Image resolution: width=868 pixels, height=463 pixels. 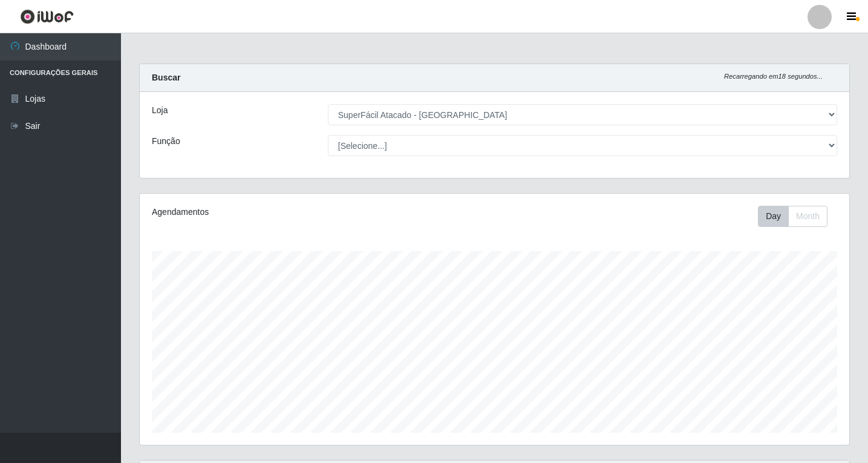 What do you see at coordinates (798, 216) in the screenshot?
I see `div: Toolbar with button groups` at bounding box center [798, 216].